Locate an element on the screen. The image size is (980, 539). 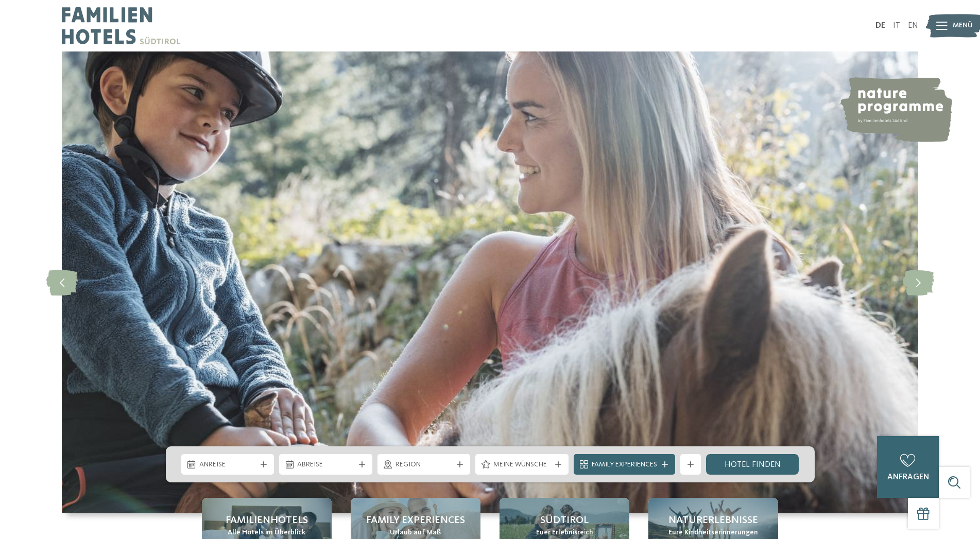
a: nature programme by Familienhotels Südtirol is located at coordinates (896, 109).